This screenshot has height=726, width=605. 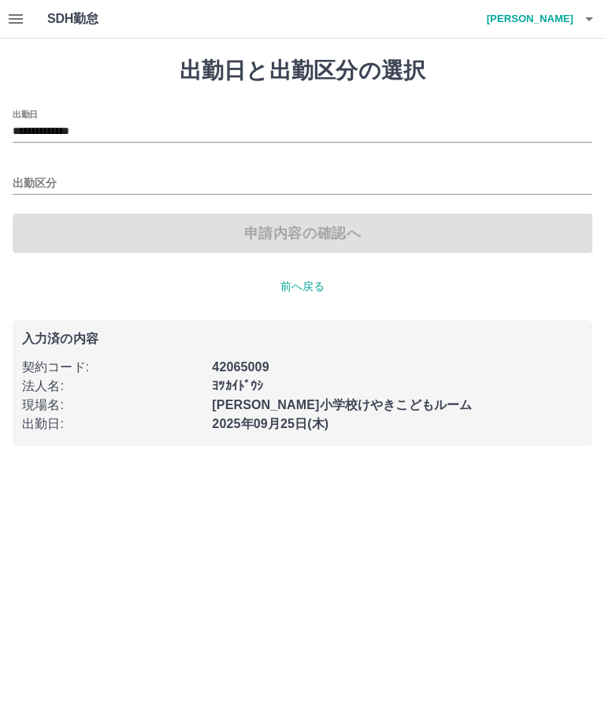 What do you see at coordinates (112, 386) in the screenshot?
I see `p: 法人名 :` at bounding box center [112, 386].